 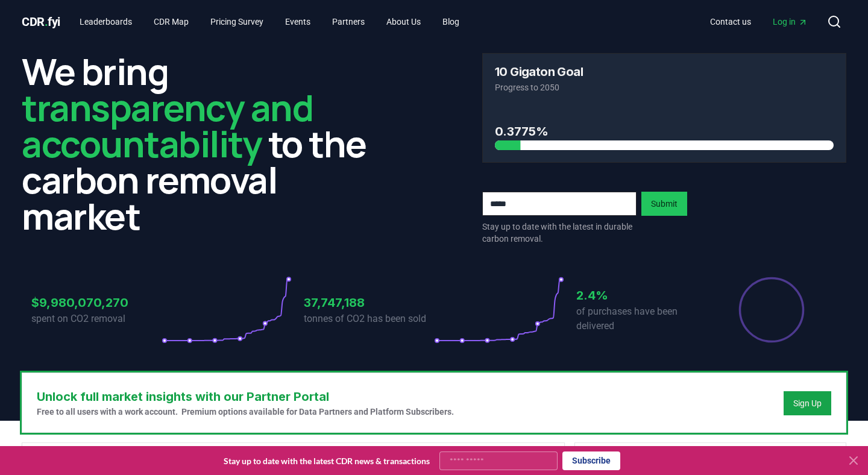 I want to click on p: of purchases have been delivered, so click(x=641, y=319).